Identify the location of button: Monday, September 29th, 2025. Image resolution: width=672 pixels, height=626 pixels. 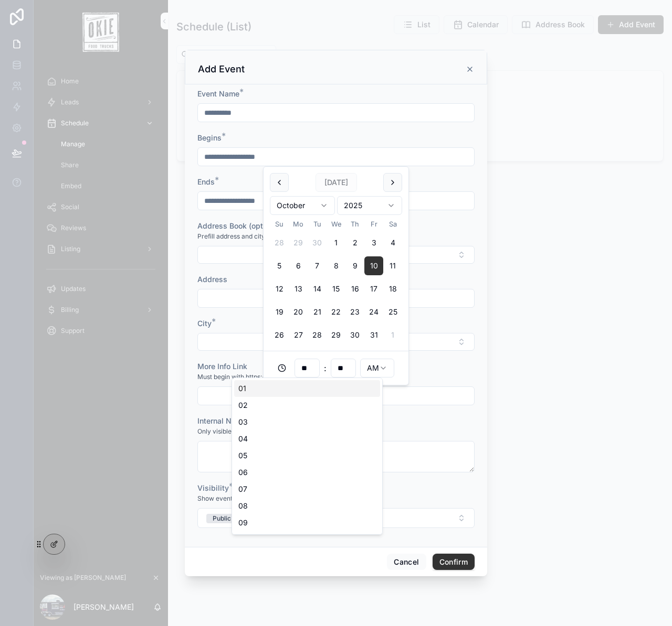
(298, 243).